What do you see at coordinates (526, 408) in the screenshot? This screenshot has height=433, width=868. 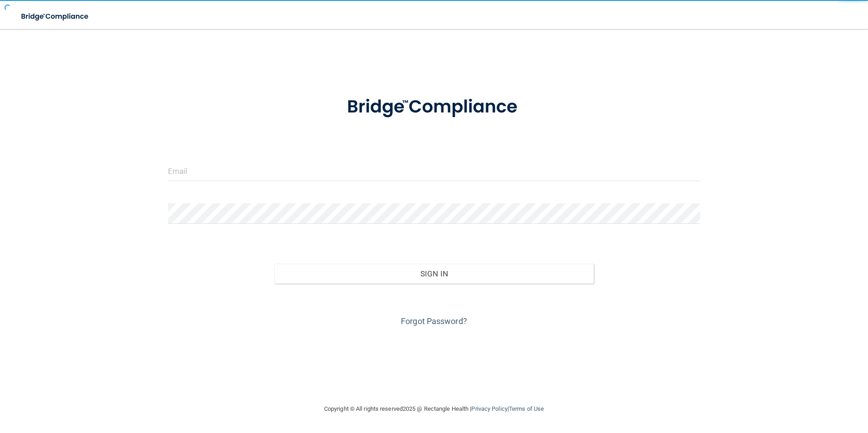 I see `a: Terms of Use` at bounding box center [526, 408].